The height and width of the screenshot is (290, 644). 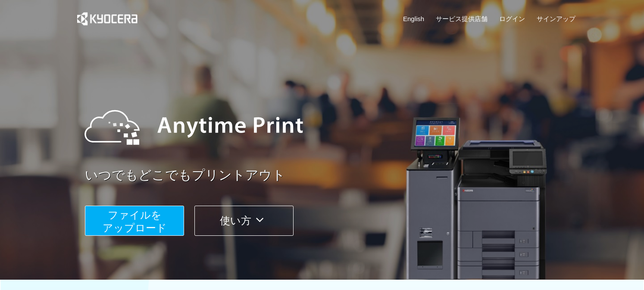 What do you see at coordinates (462, 19) in the screenshot?
I see `a: サービス提供店舗` at bounding box center [462, 19].